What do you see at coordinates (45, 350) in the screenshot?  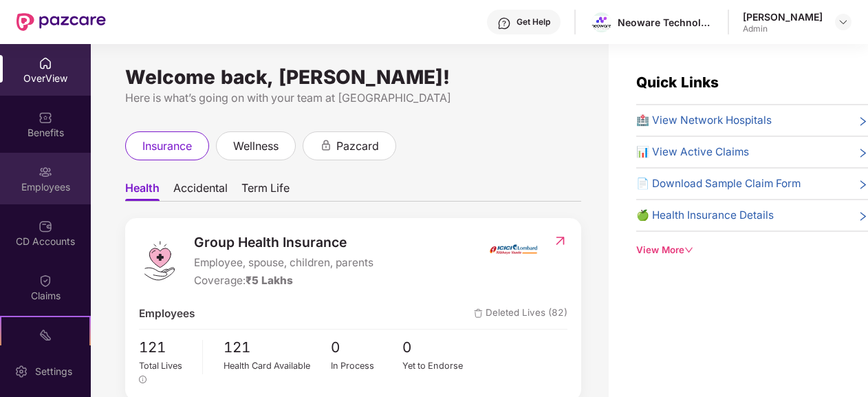 I see `div: Stepathon` at bounding box center [45, 350].